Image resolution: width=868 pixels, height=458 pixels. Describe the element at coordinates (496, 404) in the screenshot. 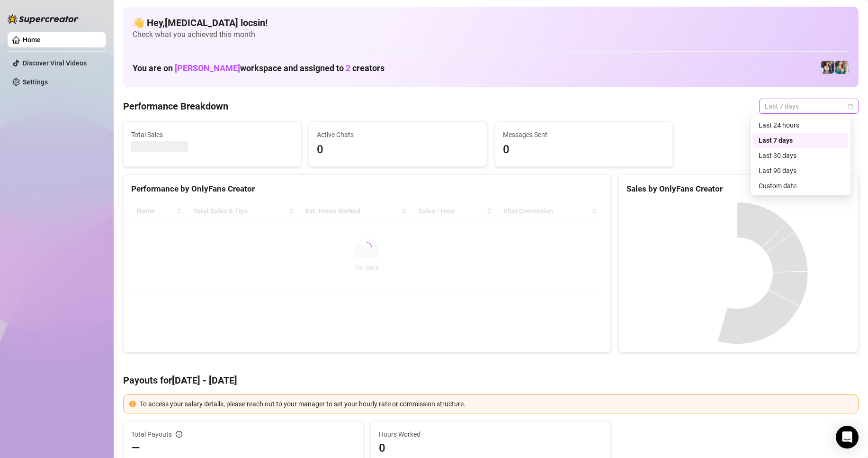

I see `div: To access your salary details, please reach out to your manager to set your hourly rate or commis...` at that location.